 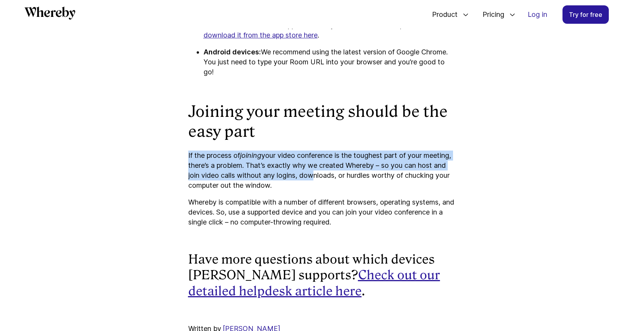 What do you see at coordinates (329, 30) in the screenshot?
I see `a: You can download it from the app store here` at bounding box center [329, 30].